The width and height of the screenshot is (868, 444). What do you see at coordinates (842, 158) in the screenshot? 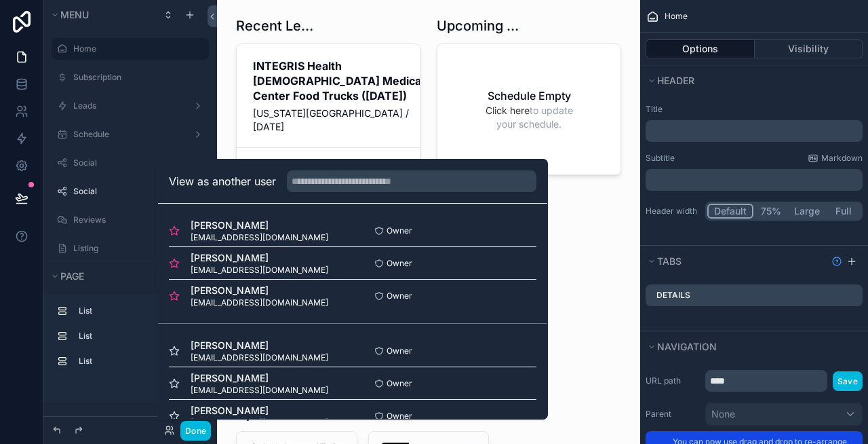
I see `span: Markdown` at bounding box center [842, 158].